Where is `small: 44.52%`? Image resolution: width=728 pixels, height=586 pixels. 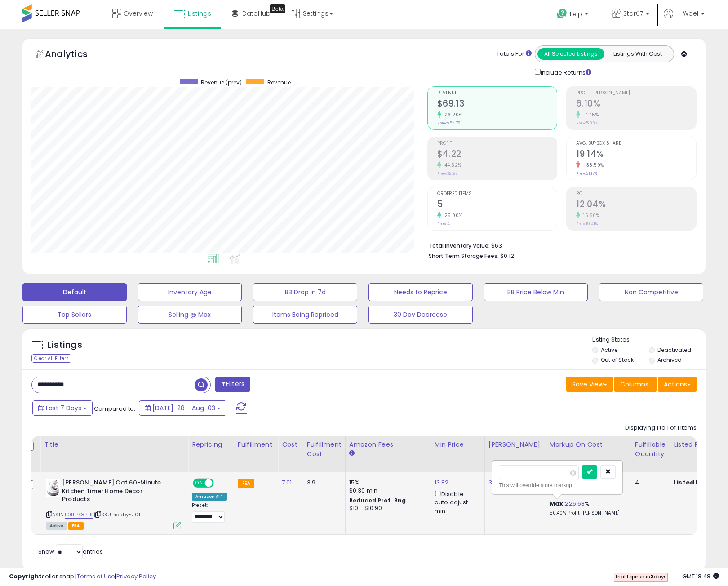
small: 44.52% is located at coordinates (451, 165).